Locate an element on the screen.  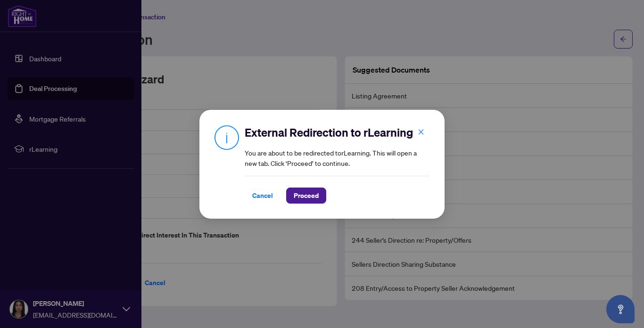
button: Open asap is located at coordinates (621, 309).